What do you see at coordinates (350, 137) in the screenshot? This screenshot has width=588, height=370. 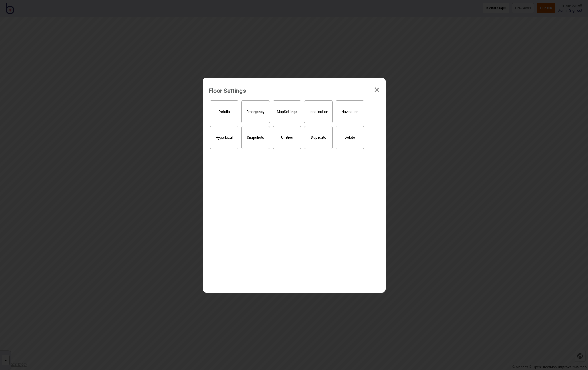 I see `button: Delete` at bounding box center [350, 137].